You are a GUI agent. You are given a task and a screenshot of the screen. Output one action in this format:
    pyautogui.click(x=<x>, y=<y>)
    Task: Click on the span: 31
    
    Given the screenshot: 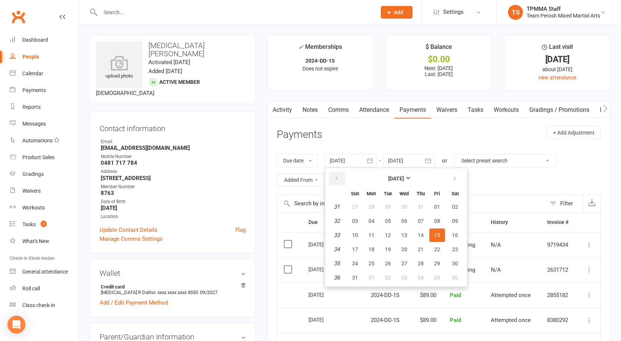 What is the action you would take?
    pyautogui.click(x=421, y=207)
    